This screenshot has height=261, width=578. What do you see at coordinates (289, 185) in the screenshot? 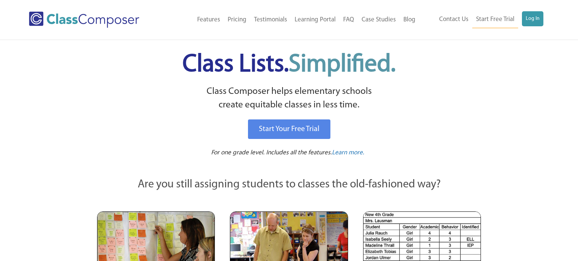
I see `p: Are you still assigning students to classes the old-fashioned way?` at bounding box center [289, 185].